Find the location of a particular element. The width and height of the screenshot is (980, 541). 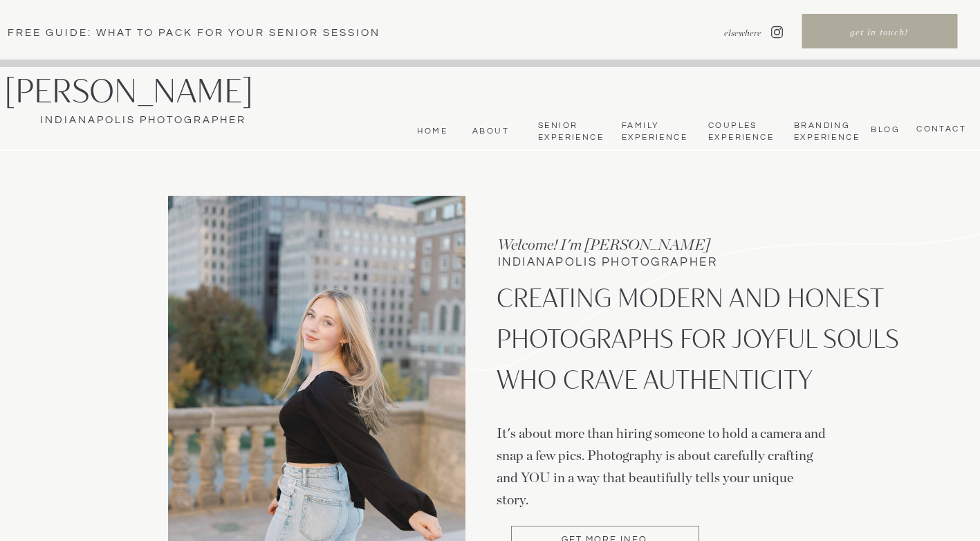

a: Indianapolis Photographer is located at coordinates (142, 120).